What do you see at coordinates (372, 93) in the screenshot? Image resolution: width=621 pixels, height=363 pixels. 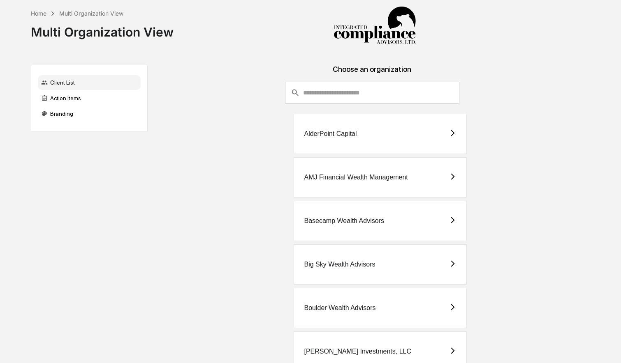 I see `div: consultant-dashboard__filter-organizations-search-bar` at bounding box center [372, 93].